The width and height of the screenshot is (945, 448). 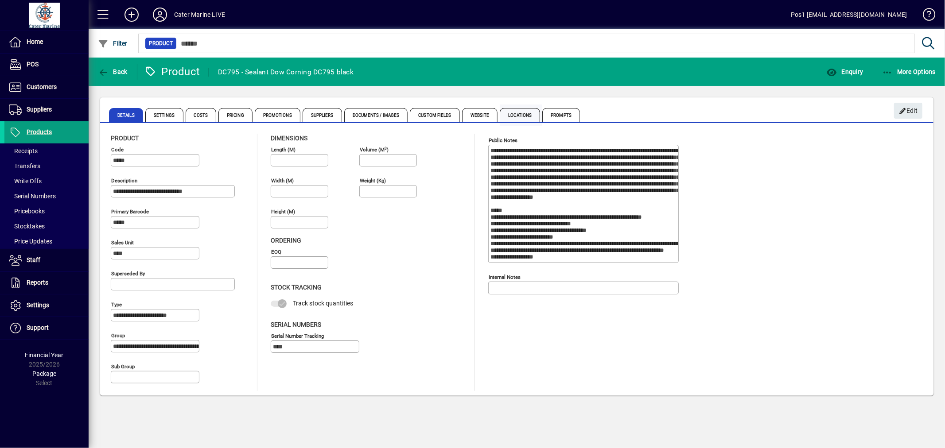 I want to click on span: Staff, so click(x=33, y=260).